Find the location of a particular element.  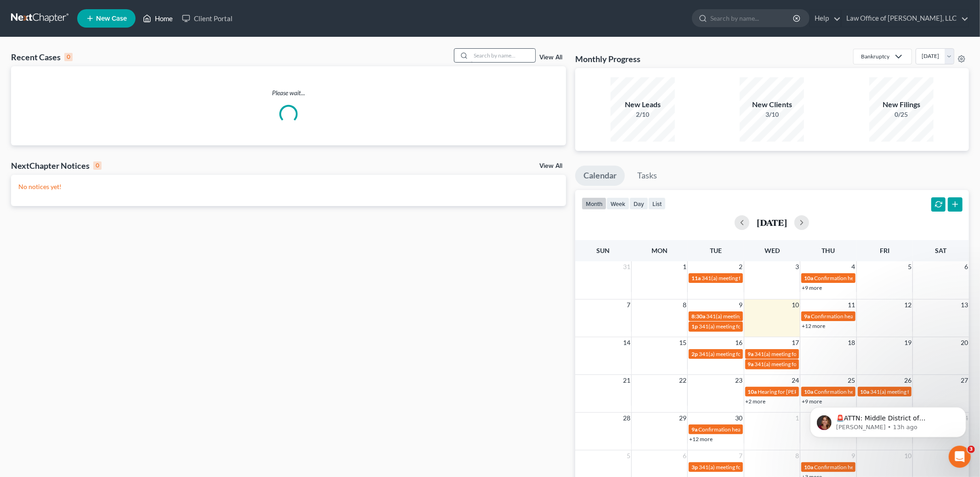

span: Thu is located at coordinates (828, 250).